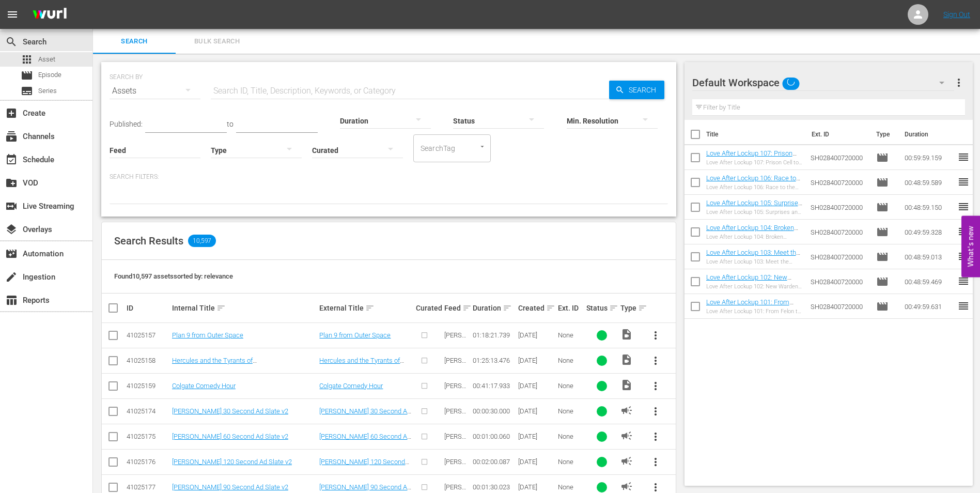  What do you see at coordinates (752, 321) in the screenshot?
I see `a: Love After Lockup 101: From Felon to Fiance (Love After Lockup 101: From Felon to Fiance (amc_net...` at bounding box center [752, 321].